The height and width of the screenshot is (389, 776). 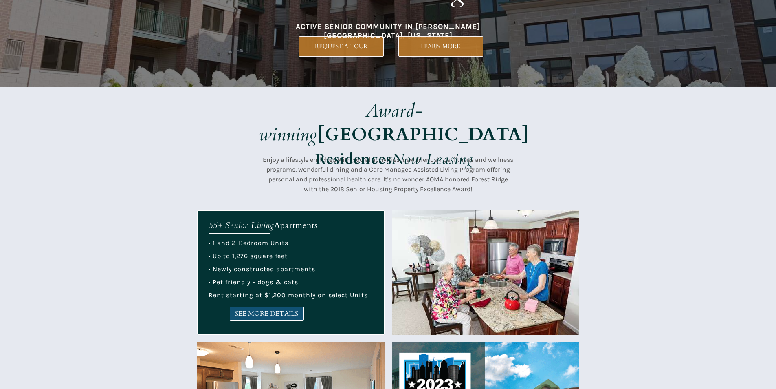 I want to click on strong: Residences, so click(x=353, y=159).